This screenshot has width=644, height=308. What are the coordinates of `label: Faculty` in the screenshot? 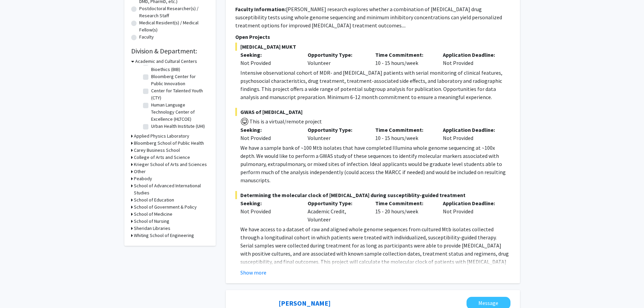 It's located at (146, 37).